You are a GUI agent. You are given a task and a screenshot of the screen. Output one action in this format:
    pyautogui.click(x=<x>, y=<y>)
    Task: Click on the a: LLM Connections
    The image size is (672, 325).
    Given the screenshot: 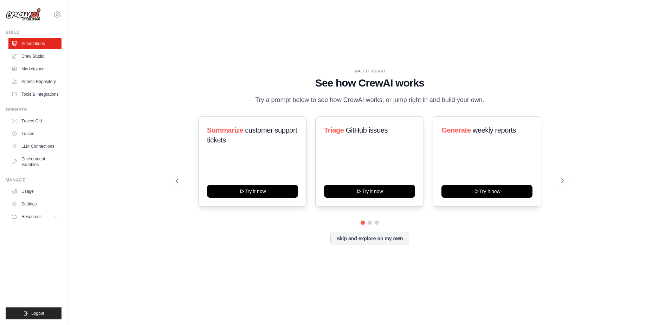 What is the action you would take?
    pyautogui.click(x=35, y=146)
    